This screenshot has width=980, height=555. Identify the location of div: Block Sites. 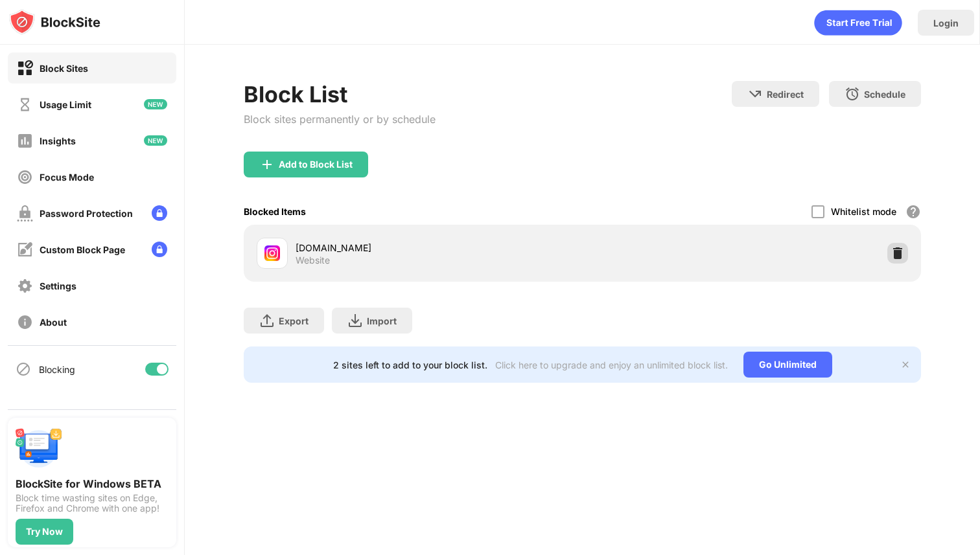
(63, 68).